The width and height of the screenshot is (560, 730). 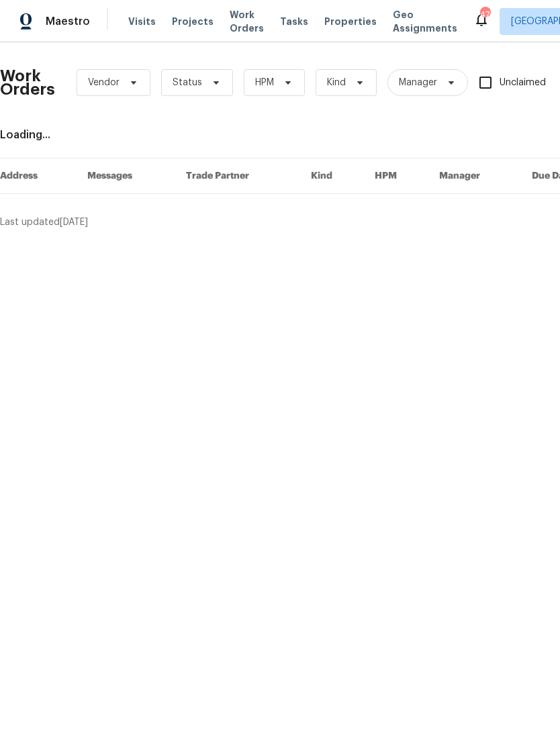 I want to click on th: HPM, so click(x=396, y=176).